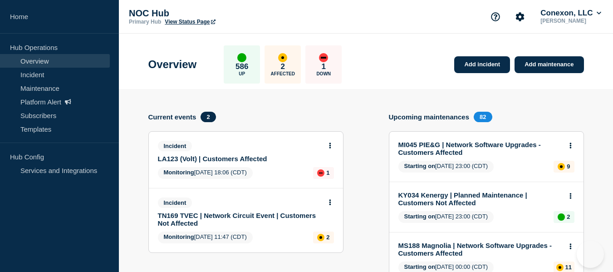  What do you see at coordinates (568, 166) in the screenshot?
I see `p: 9` at bounding box center [568, 166].